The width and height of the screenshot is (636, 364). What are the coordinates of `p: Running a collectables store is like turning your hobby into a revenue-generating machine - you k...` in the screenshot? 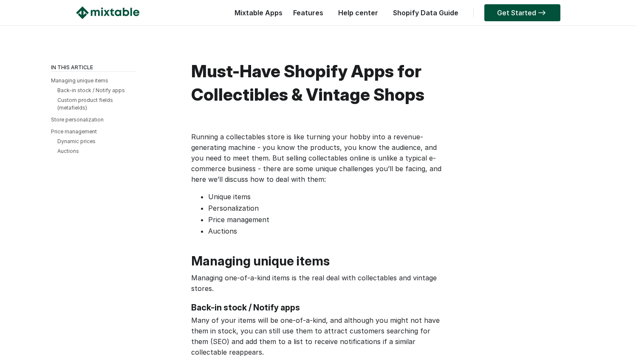 It's located at (319, 158).